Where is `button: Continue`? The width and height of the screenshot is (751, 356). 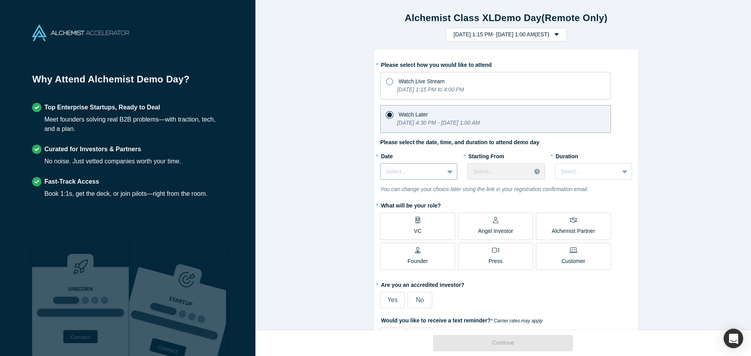 button: Continue is located at coordinates (503, 343).